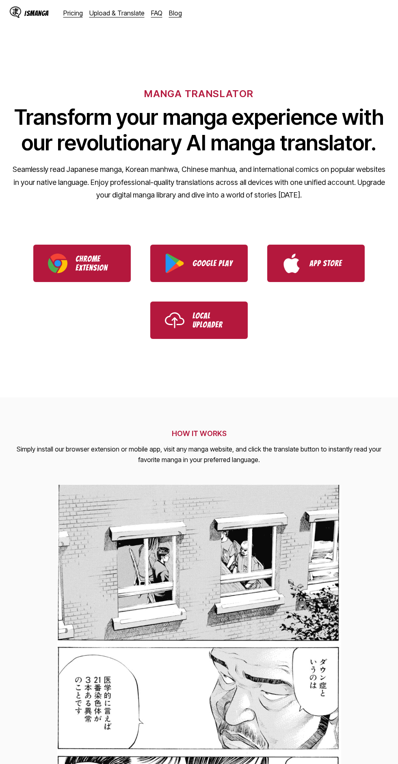 The height and width of the screenshot is (764, 398). I want to click on a: Blog, so click(175, 13).